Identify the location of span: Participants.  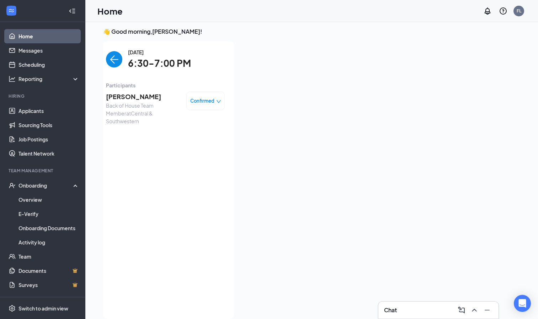
(165, 85).